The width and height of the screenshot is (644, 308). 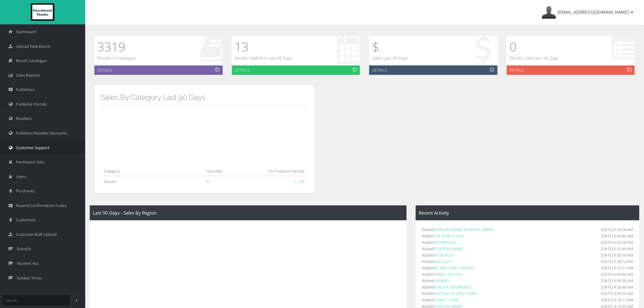 I want to click on span: Resellers, so click(x=24, y=118).